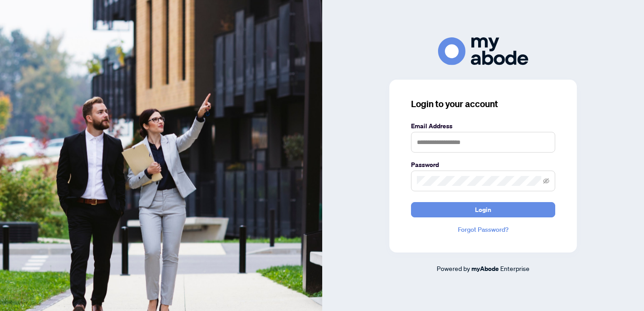 The image size is (644, 311). What do you see at coordinates (483, 230) in the screenshot?
I see `a: Forgot Password?` at bounding box center [483, 230].